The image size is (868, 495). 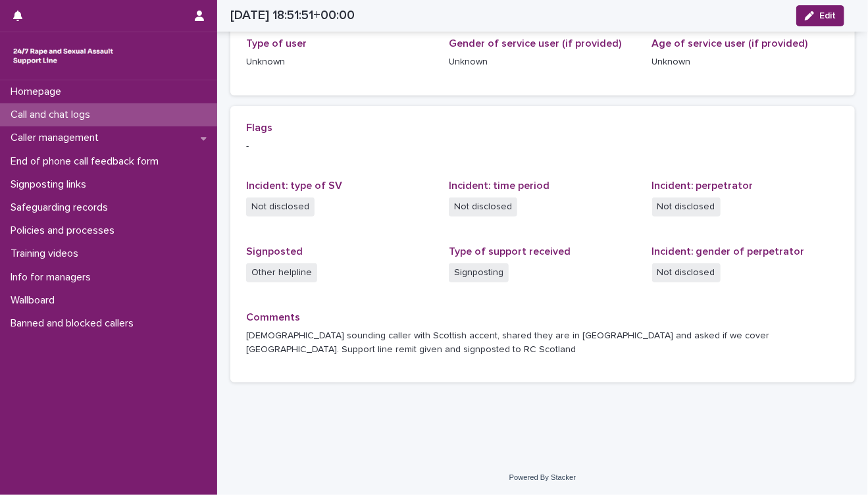 What do you see at coordinates (282, 272) in the screenshot?
I see `span: Other helpline` at bounding box center [282, 272].